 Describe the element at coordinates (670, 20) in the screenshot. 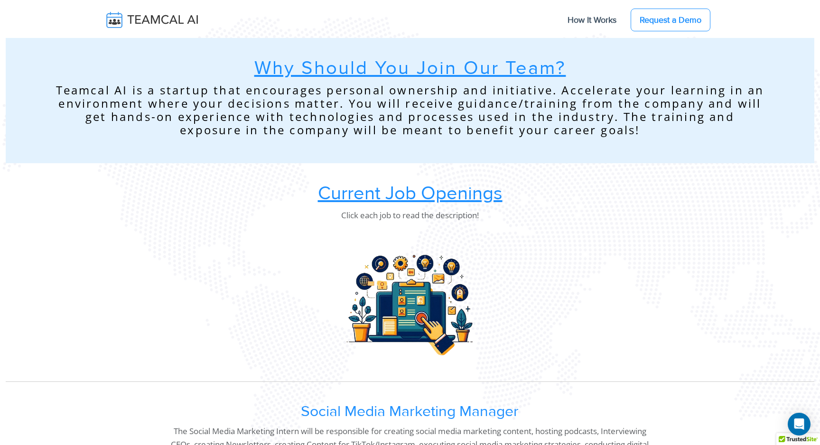

I see `a: Request a Demo` at that location.